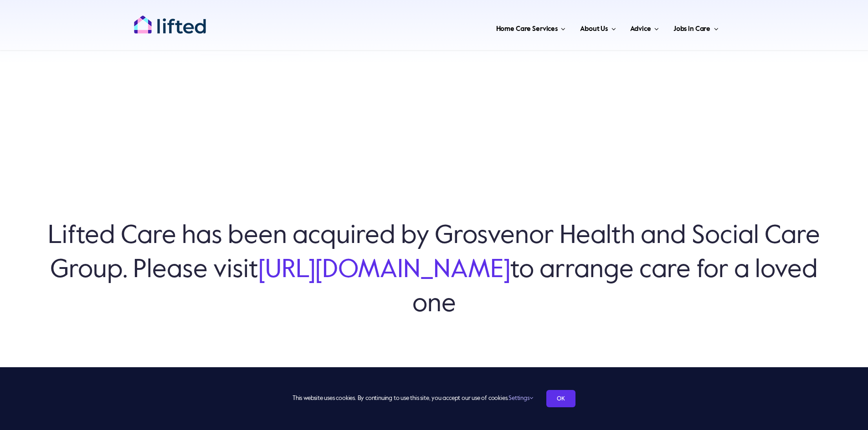 Image resolution: width=868 pixels, height=430 pixels. I want to click on a: lifted-logo, so click(170, 19).